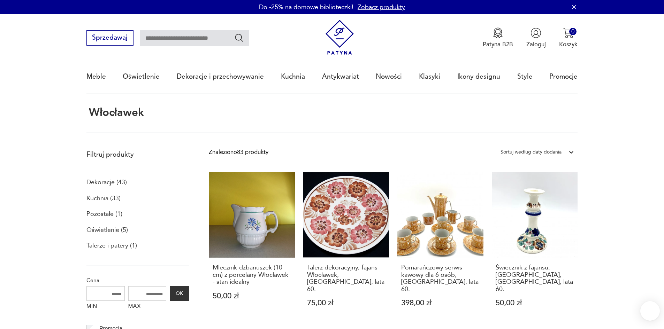 This screenshot has height=329, width=664. Describe the element at coordinates (112, 246) in the screenshot. I see `a: Talerze i patery (1)` at that location.